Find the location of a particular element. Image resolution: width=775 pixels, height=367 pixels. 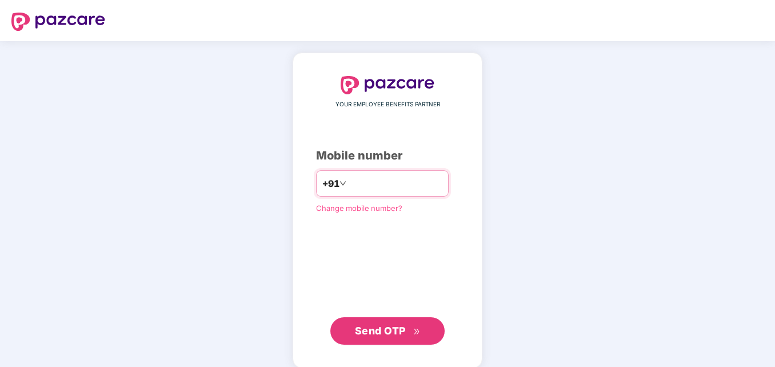

span: Change mobile number? is located at coordinates (359, 208).